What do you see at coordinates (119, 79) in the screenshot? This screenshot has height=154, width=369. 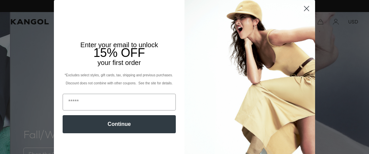 I see `span: *Excludes select styles, gift cards, tax, shipping and previous purchases. Discount does not comb...` at bounding box center [119, 79].